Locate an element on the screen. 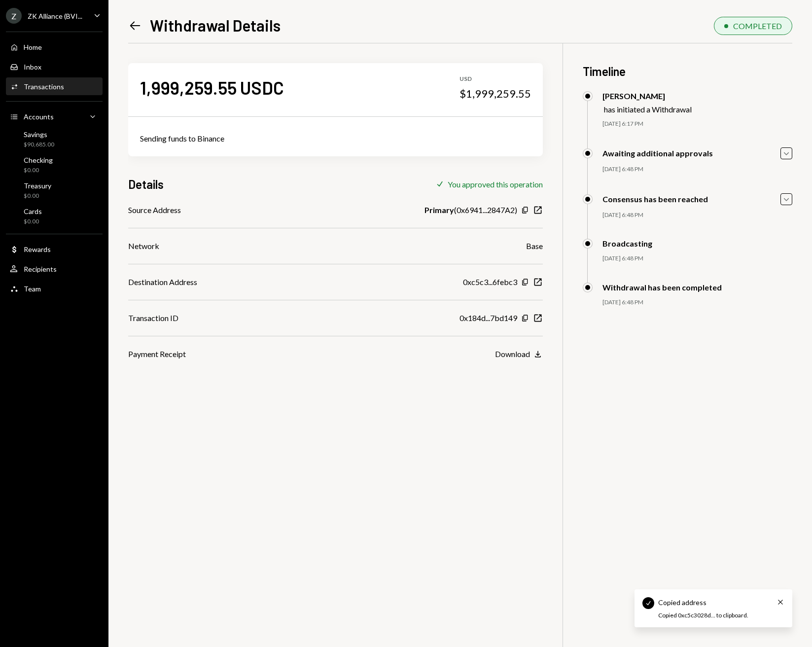 Image resolution: width=812 pixels, height=647 pixels. a: Home is located at coordinates (55, 47).